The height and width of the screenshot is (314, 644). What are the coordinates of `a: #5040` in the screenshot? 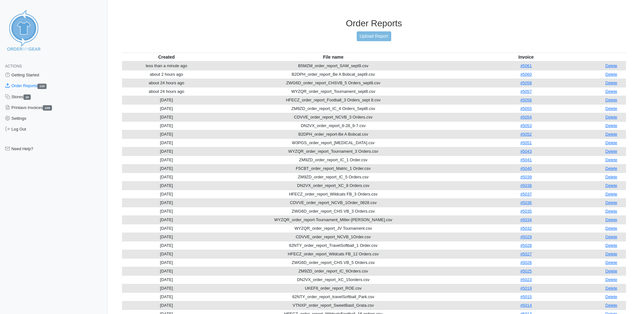 It's located at (526, 169).